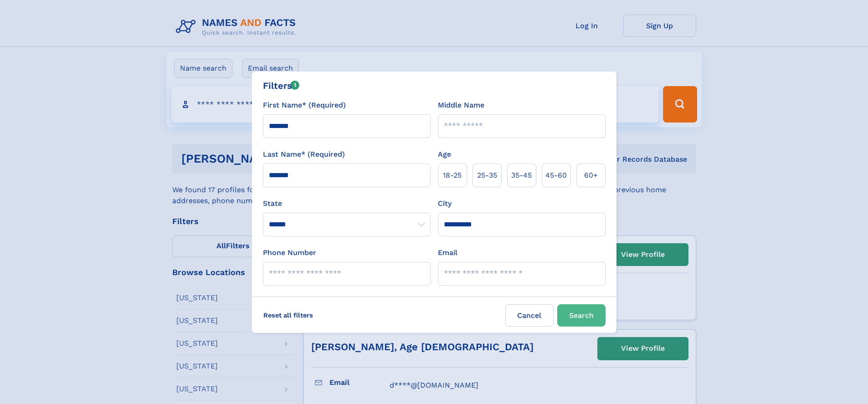 The image size is (868, 404). What do you see at coordinates (288, 315) in the screenshot?
I see `label: Reset all filters` at bounding box center [288, 315].